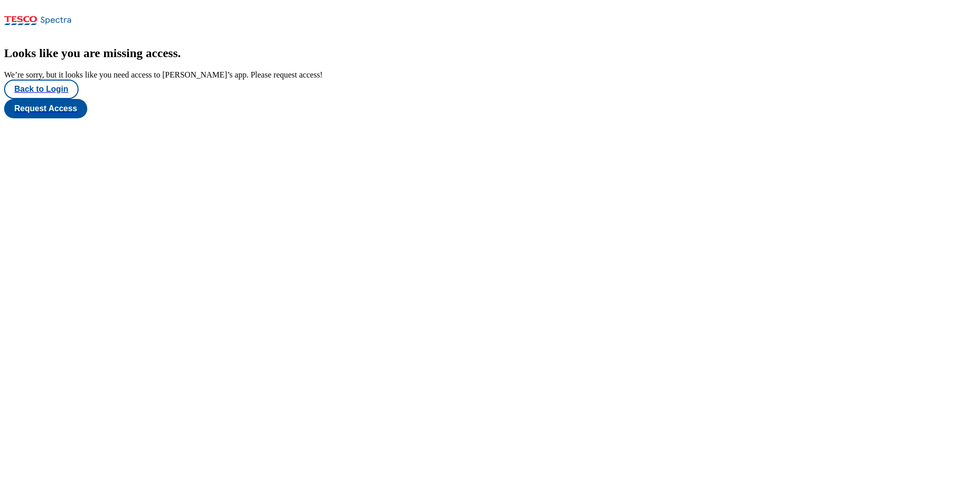  What do you see at coordinates (490, 108) in the screenshot?
I see `a: Request Access` at bounding box center [490, 108].